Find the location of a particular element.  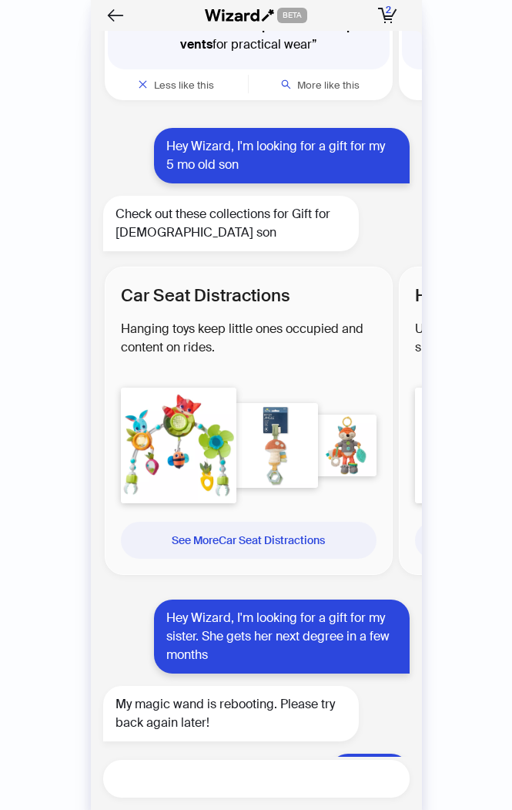

span: Less like this is located at coordinates (184, 85).